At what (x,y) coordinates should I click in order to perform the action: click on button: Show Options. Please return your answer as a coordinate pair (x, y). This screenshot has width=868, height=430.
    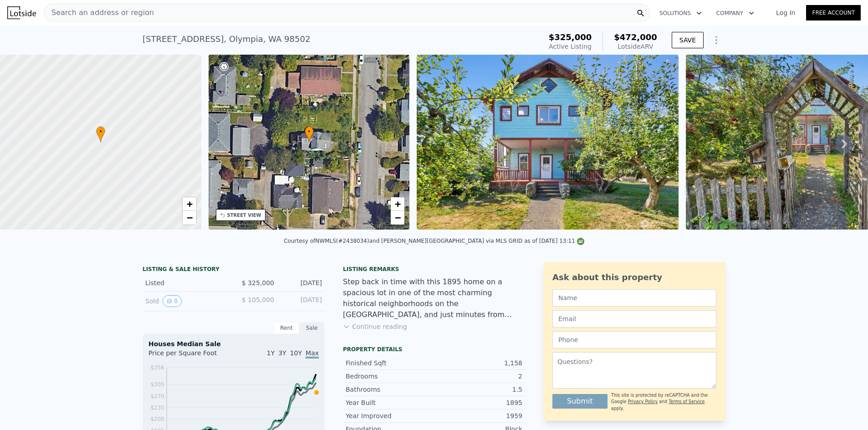
    Looking at the image, I should click on (717, 40).